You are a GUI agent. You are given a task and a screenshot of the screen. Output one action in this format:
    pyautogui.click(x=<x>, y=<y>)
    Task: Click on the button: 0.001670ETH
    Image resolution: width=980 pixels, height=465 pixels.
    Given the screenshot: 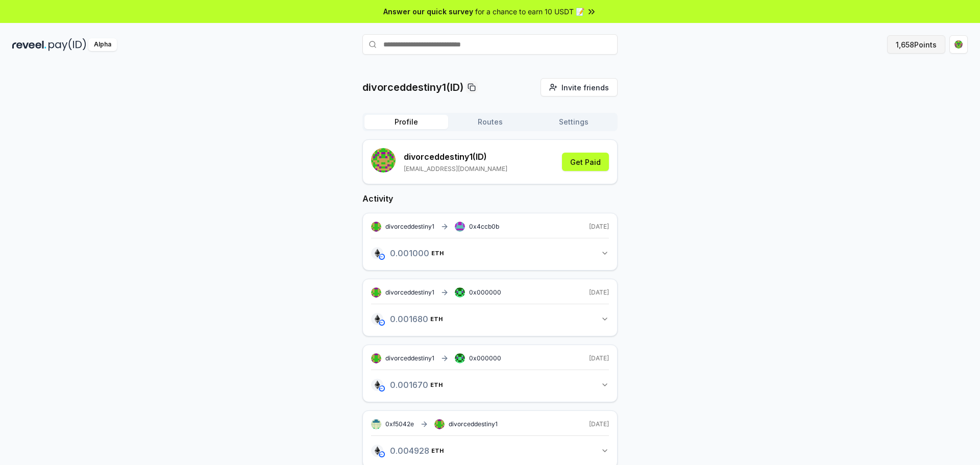 What is the action you would take?
    pyautogui.click(x=490, y=385)
    